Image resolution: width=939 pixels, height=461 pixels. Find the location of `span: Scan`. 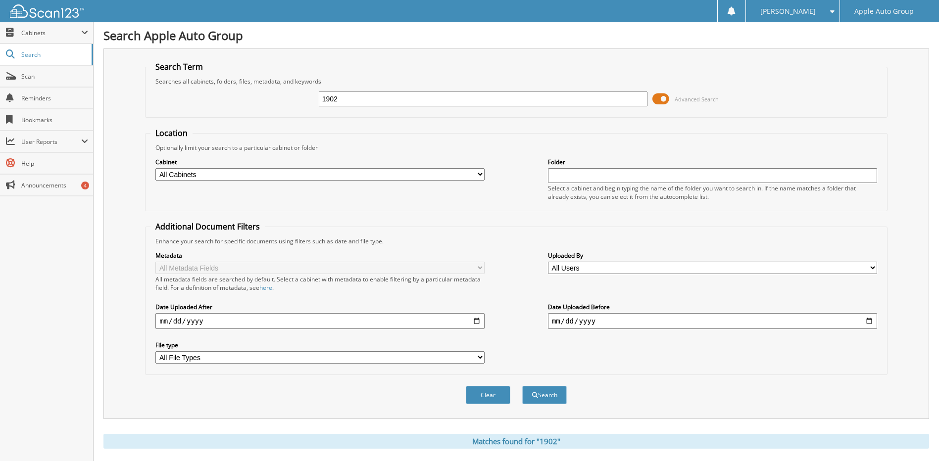

span: Scan is located at coordinates (54, 76).